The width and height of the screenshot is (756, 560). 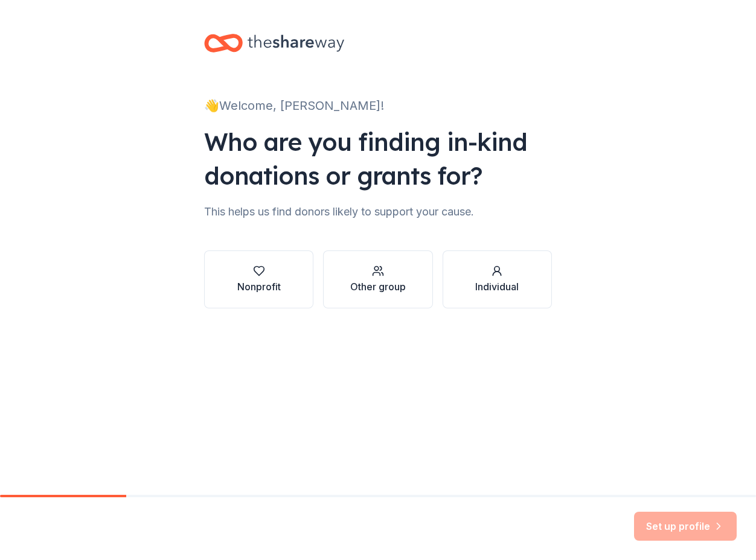 What do you see at coordinates (259, 286) in the screenshot?
I see `div: Nonprofit` at bounding box center [259, 286].